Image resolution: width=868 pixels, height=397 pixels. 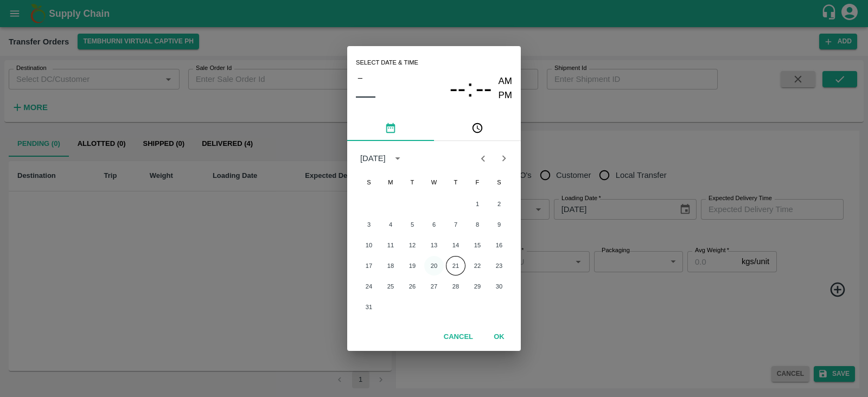 I want to click on button: 31, so click(x=369, y=307).